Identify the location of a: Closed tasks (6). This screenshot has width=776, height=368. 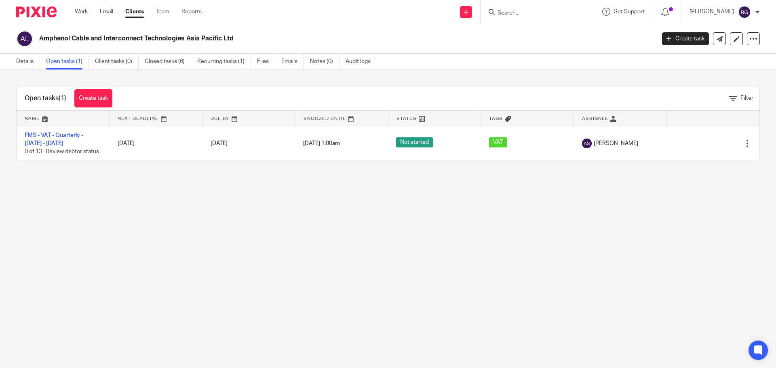
(168, 61).